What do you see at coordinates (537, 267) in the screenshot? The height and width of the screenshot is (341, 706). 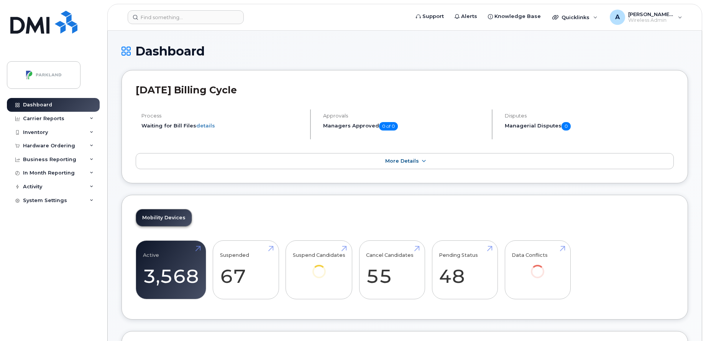 I see `a: Data Conflicts` at bounding box center [537, 267].